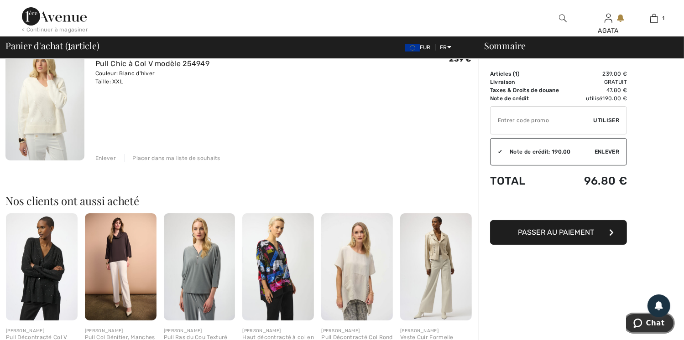 The image size is (684, 340). What do you see at coordinates (532, 82) in the screenshot?
I see `td: Livraison` at bounding box center [532, 82].